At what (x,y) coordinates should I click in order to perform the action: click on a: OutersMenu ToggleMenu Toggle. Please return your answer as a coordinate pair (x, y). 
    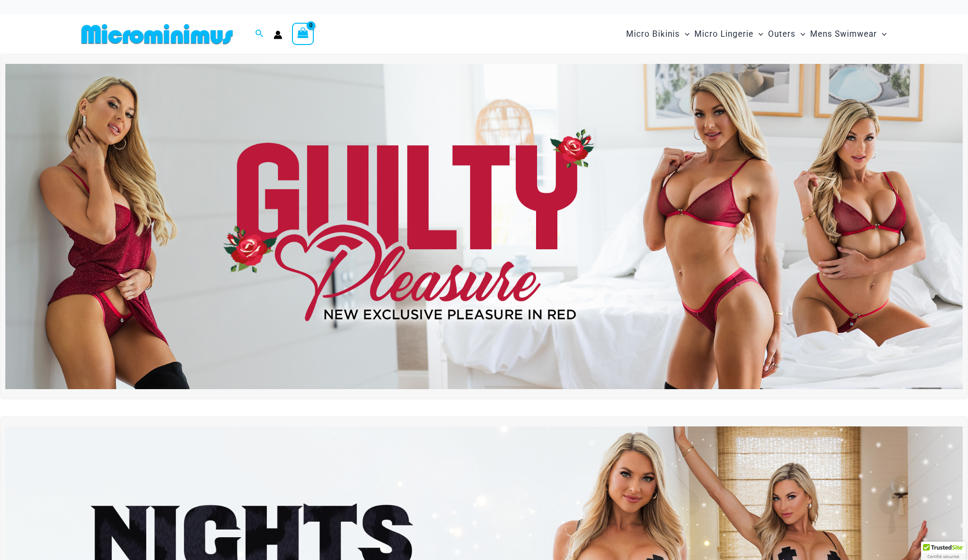
    Looking at the image, I should click on (786, 33).